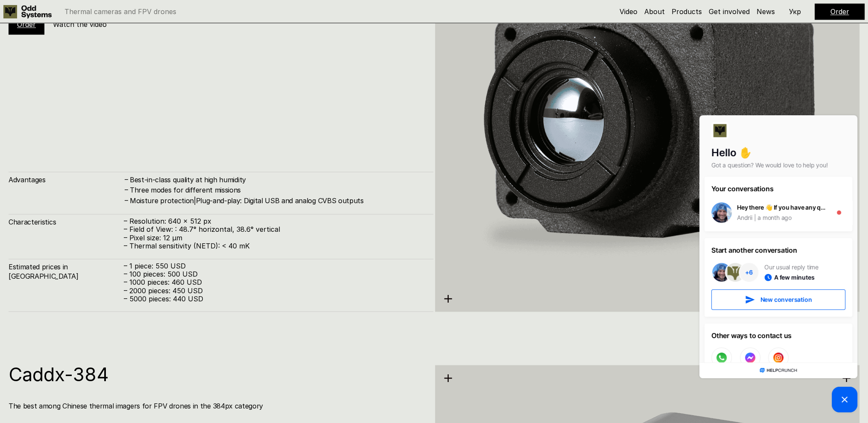  Describe the element at coordinates (274, 221) in the screenshot. I see `p: – Resolution: 640 x 512 px` at that location.